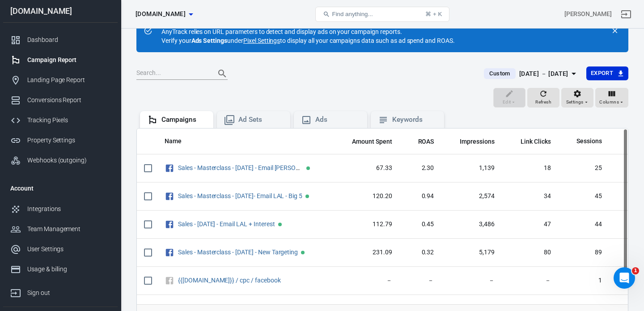  I want to click on div: Sign out, so click(69, 293).